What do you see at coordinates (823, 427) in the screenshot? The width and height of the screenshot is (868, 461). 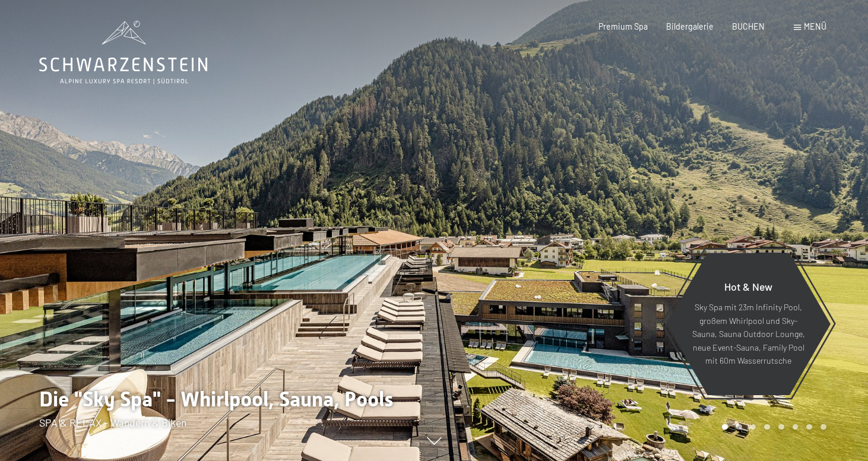 I see `div: Carousel Page 8` at bounding box center [823, 427].